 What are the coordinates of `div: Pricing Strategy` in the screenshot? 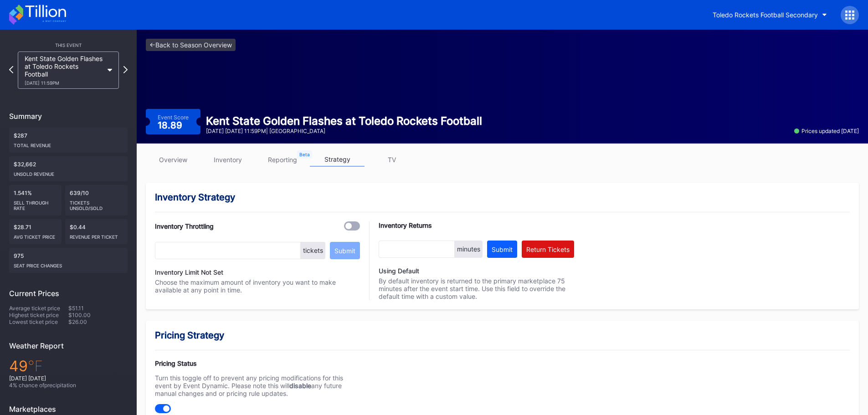 It's located at (502, 335).